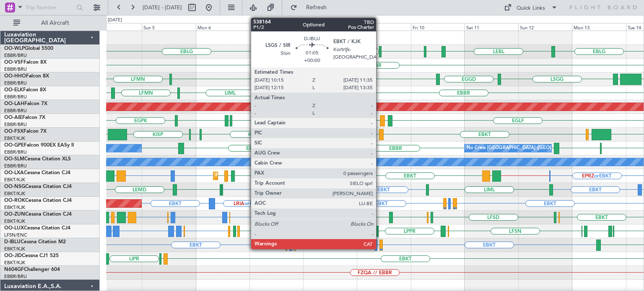 The image size is (644, 291). Describe the element at coordinates (276, 27) in the screenshot. I see `div: Tue 7` at that location.